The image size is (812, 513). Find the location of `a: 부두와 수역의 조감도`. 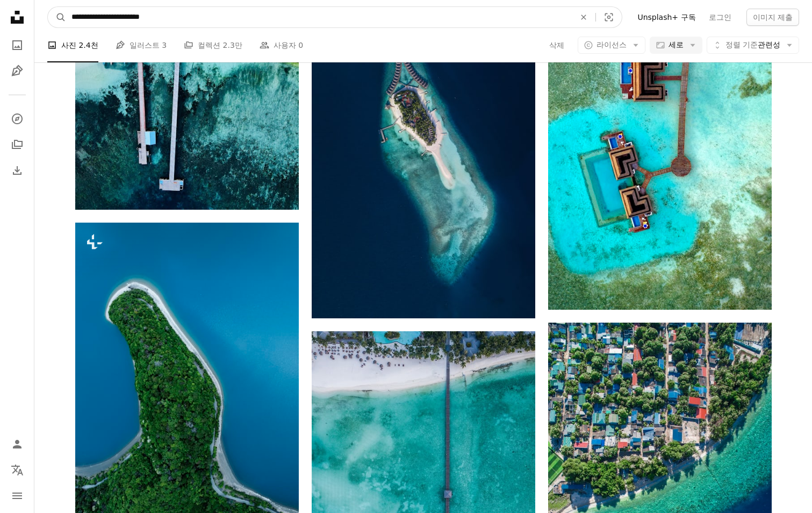

a: 부두와 수역의 조감도 is located at coordinates (660, 112).